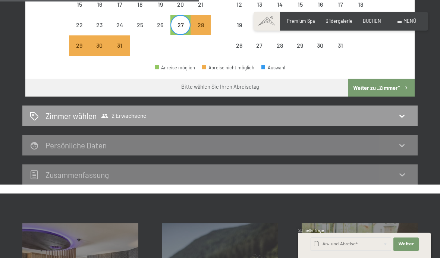 Image resolution: width=440 pixels, height=258 pixels. What do you see at coordinates (300, 45) in the screenshot?
I see `div: Thu Jan 29 2026` at bounding box center [300, 45].